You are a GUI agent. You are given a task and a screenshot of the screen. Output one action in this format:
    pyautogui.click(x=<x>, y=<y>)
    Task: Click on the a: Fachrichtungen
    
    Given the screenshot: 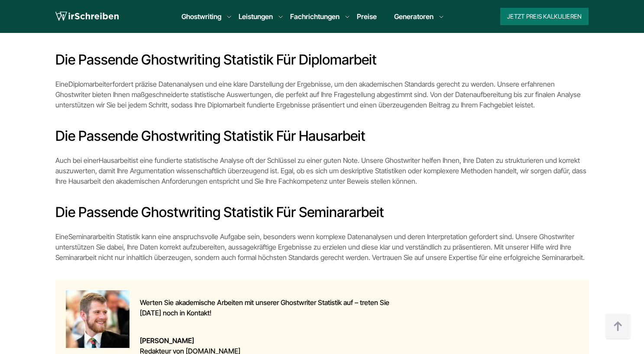 What is the action you would take?
    pyautogui.click(x=315, y=16)
    